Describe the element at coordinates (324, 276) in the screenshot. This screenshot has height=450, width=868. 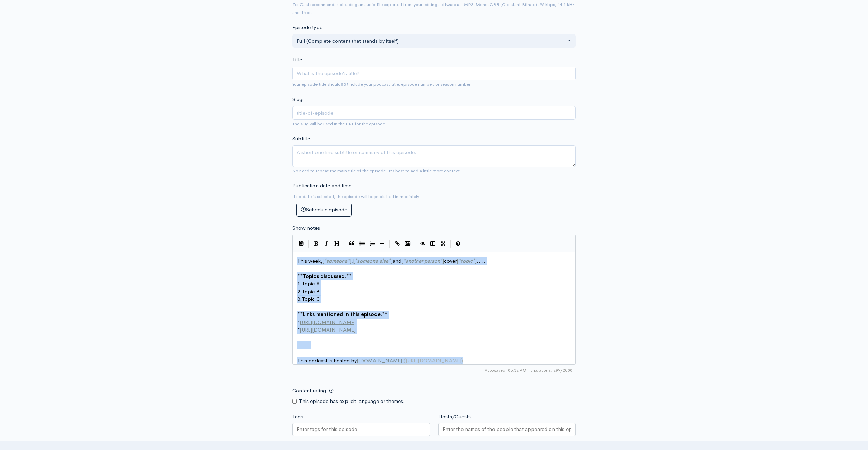
I see `span: Topics discussed:` at that location.